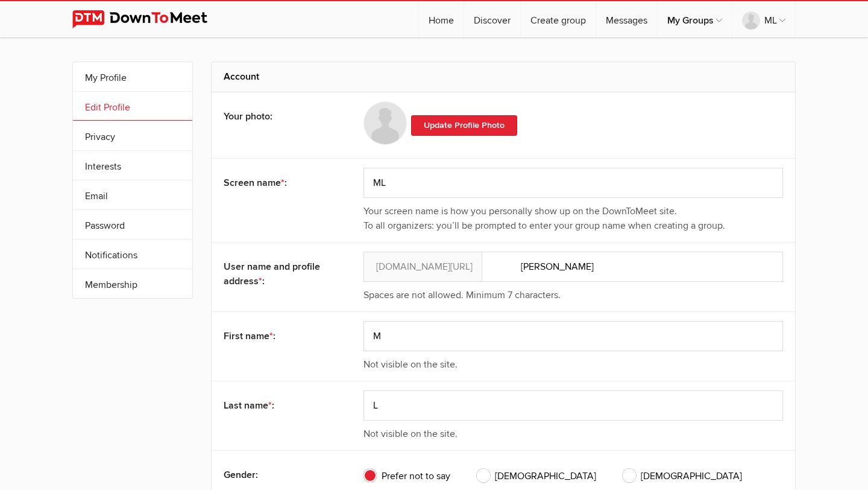 This screenshot has height=490, width=868. Describe the element at coordinates (764, 19) in the screenshot. I see `a: ML` at that location.